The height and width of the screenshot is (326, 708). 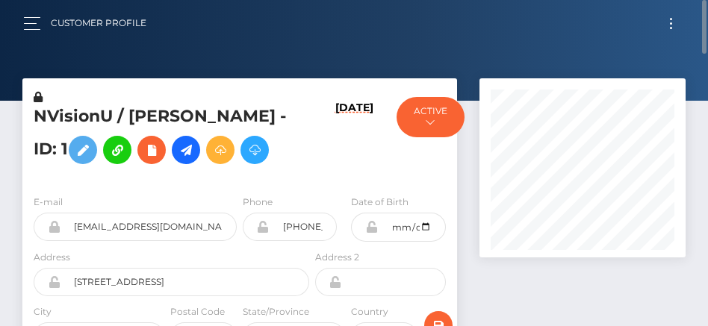 I want to click on label: Country, so click(x=370, y=312).